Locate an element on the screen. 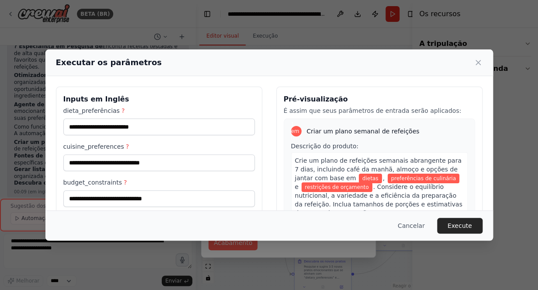 Image resolution: width=538 pixels, height=290 pixels. span: Variável: cuisine_preferences is located at coordinates (424, 178).